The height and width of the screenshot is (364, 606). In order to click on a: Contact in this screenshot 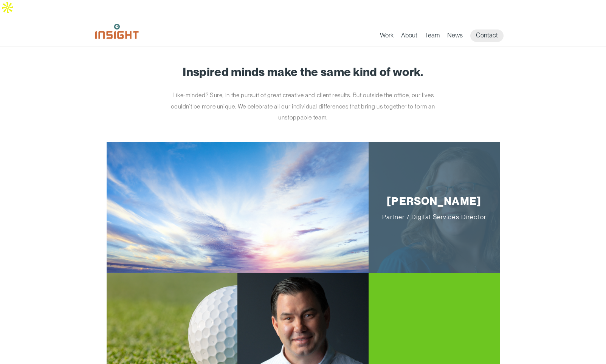, I will do `click(487, 36)`.